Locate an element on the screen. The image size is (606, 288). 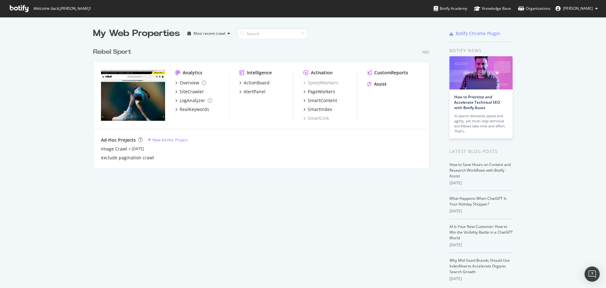
div: New Ad-Hoc Project is located at coordinates (170, 140).